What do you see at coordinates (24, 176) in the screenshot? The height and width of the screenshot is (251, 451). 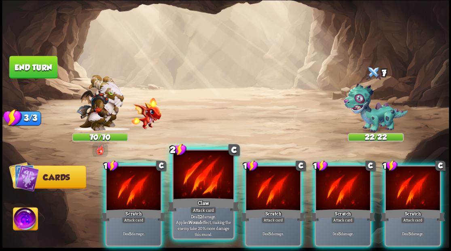 I see `img: Cards_Icon.png` at bounding box center [24, 176].